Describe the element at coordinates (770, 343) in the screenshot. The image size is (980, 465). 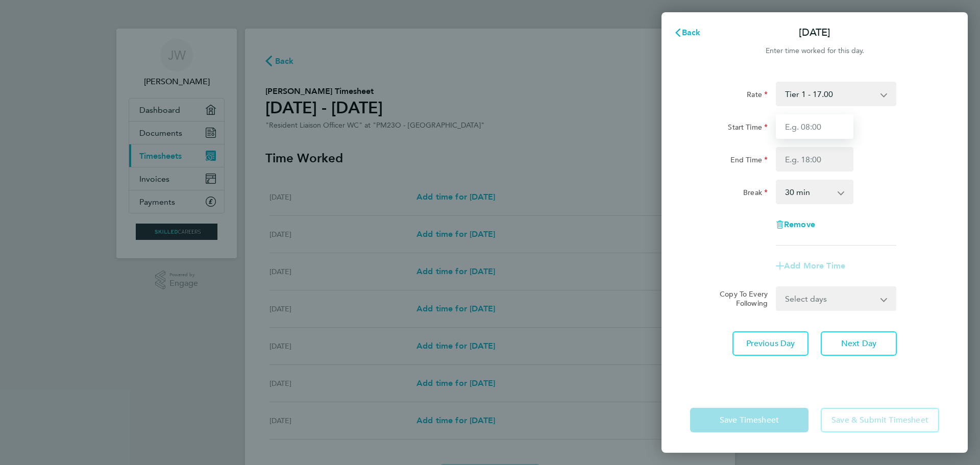
I see `button: Previous Day` at that location.